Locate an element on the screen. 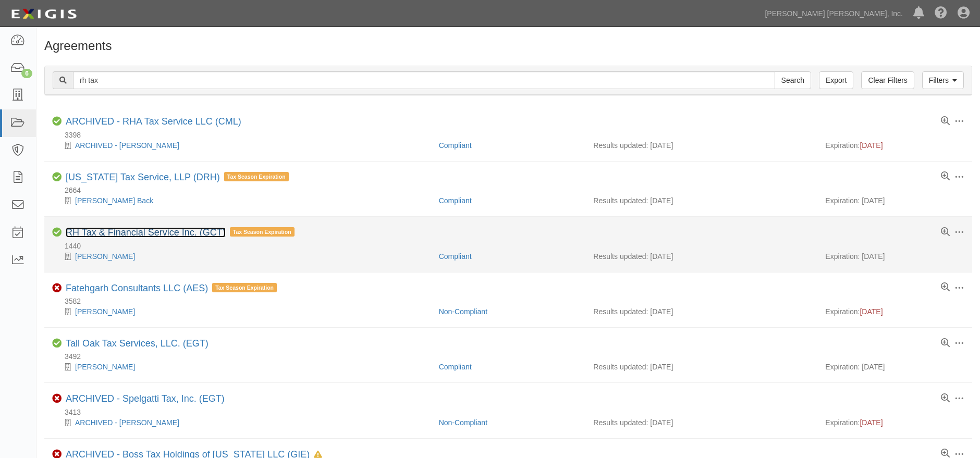  div: RH Tax & Financial Service Inc. (GCT) is located at coordinates (180, 233).